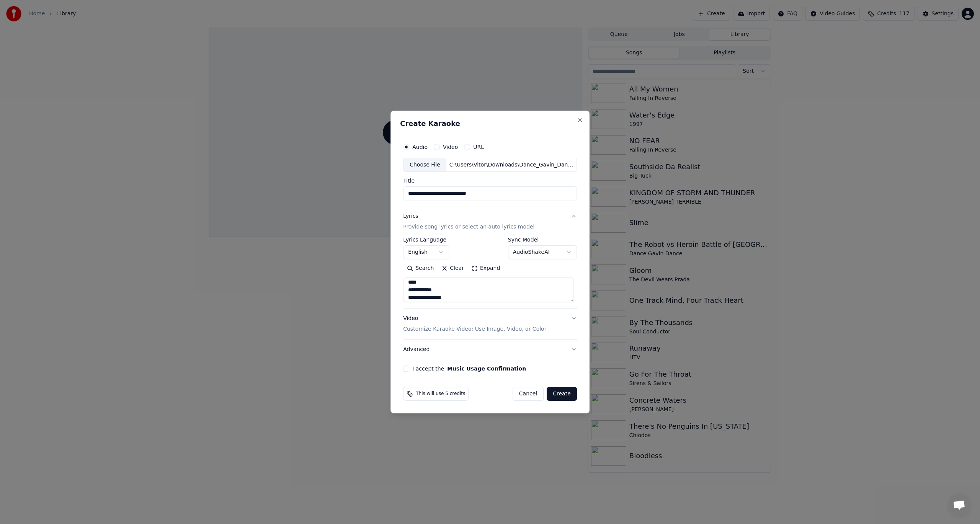  What do you see at coordinates (490, 273) in the screenshot?
I see `div: LyricsProvide song lyrics or select an auto lyrics model` at bounding box center [490, 273].